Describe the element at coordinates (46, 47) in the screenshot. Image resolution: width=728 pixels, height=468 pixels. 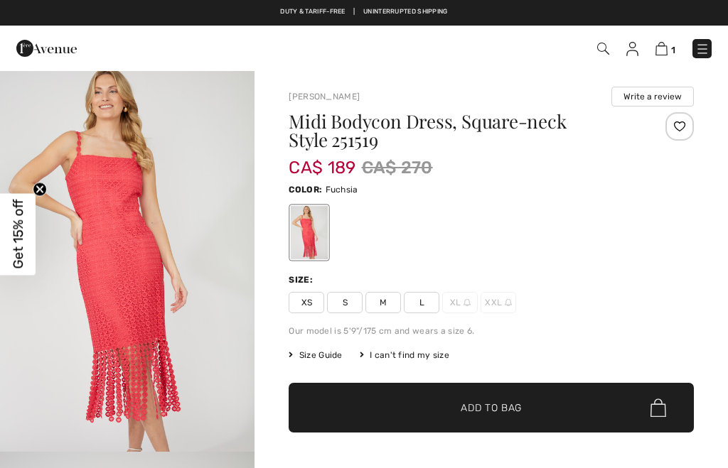
I see `a: 1ère Avenue` at that location.